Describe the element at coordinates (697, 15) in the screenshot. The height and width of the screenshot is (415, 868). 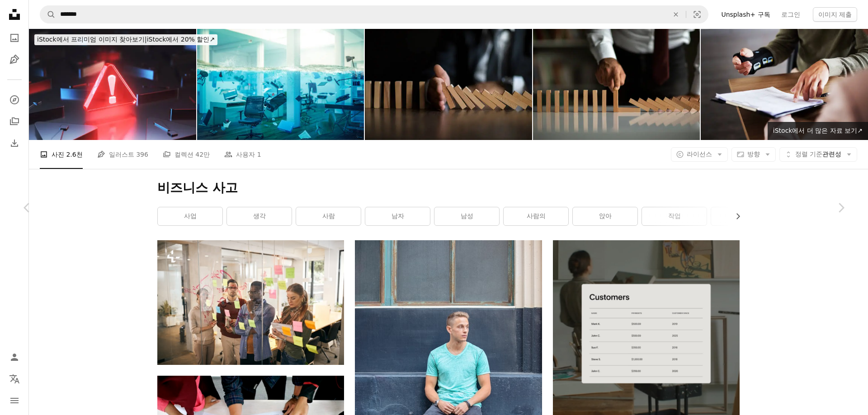
I see `button: 시각적 검색` at that location.